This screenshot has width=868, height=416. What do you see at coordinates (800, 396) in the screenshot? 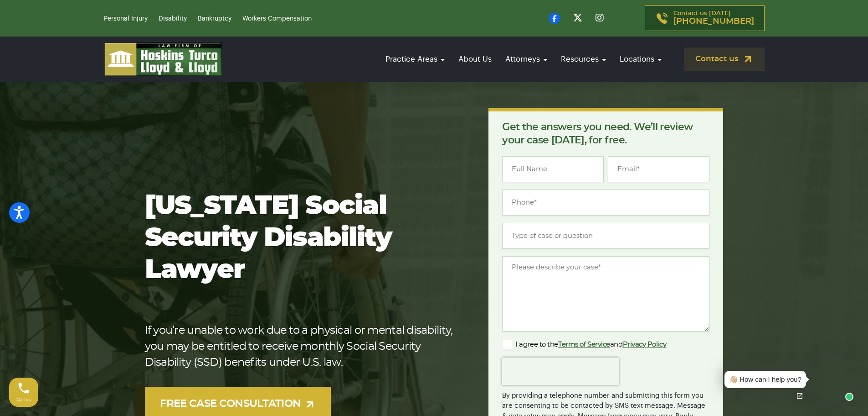
I see `a: Open chat` at bounding box center [800, 396].